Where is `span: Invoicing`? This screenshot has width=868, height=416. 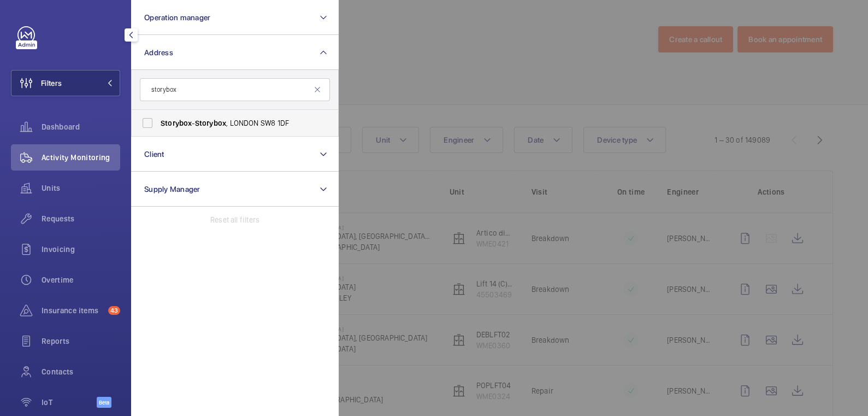 span: Invoicing is located at coordinates (81, 249).